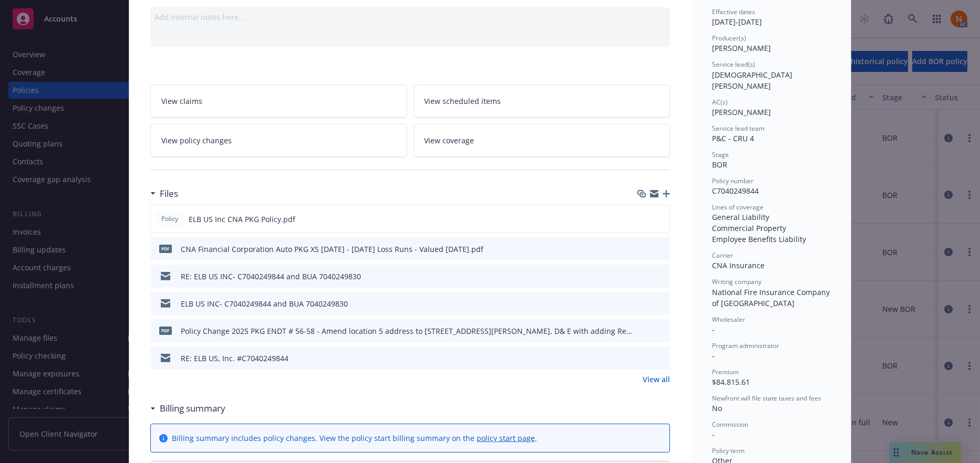  Describe the element at coordinates (728, 319) in the screenshot. I see `span: Wholesaler` at that location.